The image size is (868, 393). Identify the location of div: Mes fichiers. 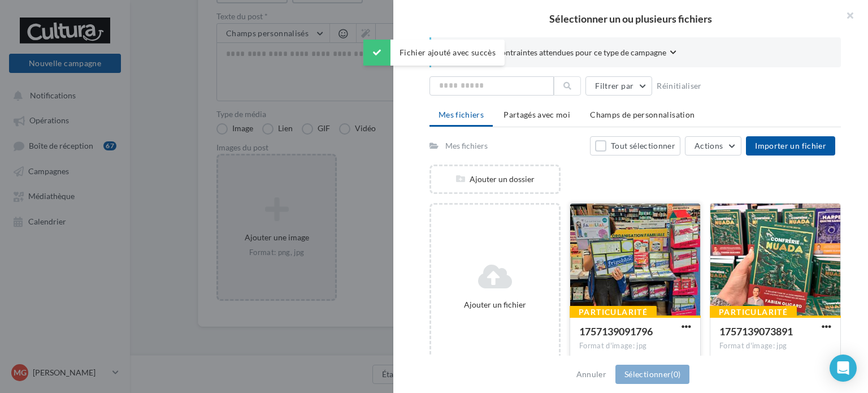
(466, 146).